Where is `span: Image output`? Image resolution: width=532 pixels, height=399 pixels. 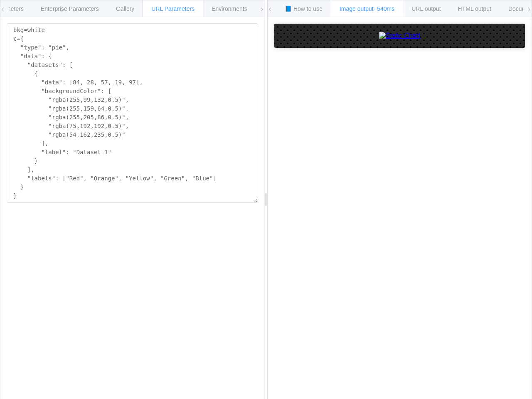
span: Image output is located at coordinates (367, 8).